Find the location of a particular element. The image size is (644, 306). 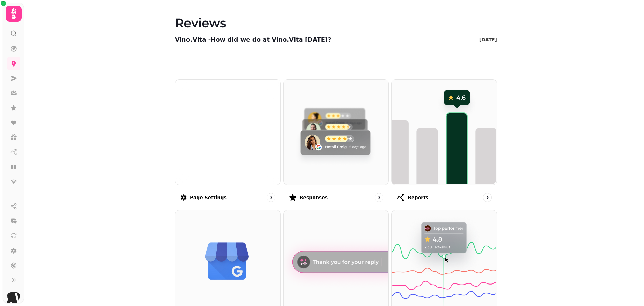

a: How did we do at Vino.Vita today?Page settings is located at coordinates (228, 143).